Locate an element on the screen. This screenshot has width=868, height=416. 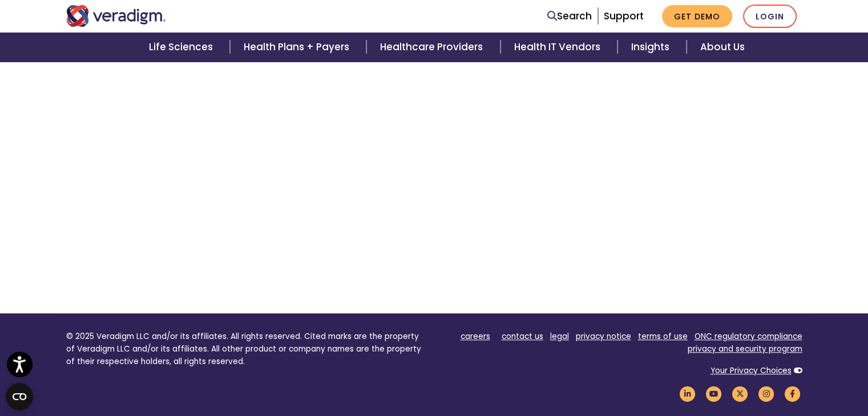
a: ONC regulatory compliance is located at coordinates (748, 336).